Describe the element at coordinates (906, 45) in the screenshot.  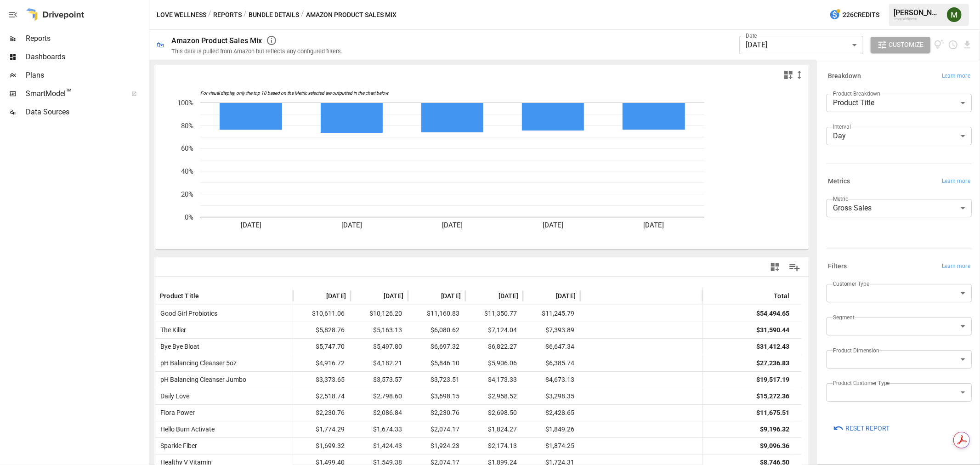
I see `span: Customize` at that location.